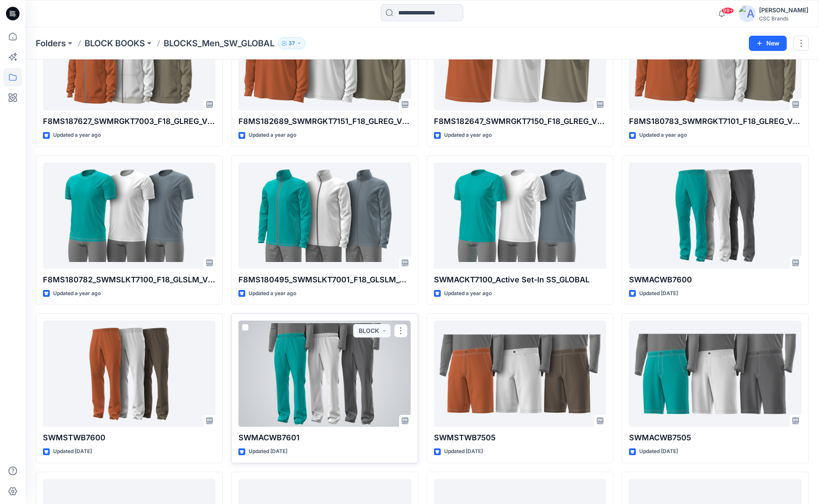 This screenshot has width=819, height=504. I want to click on p: F8MS180495_SWMSLKT7001_F18_GLSLM_VFA, so click(325, 280).